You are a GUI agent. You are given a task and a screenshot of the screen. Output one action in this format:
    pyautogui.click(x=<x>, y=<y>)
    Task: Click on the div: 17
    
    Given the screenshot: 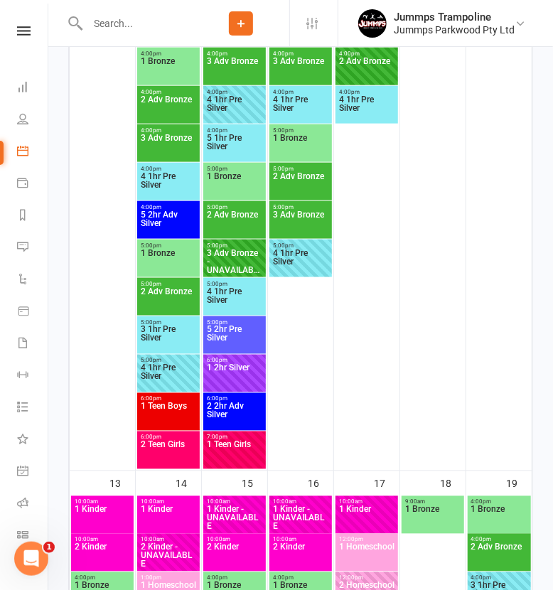 What is the action you would take?
    pyautogui.click(x=387, y=483)
    